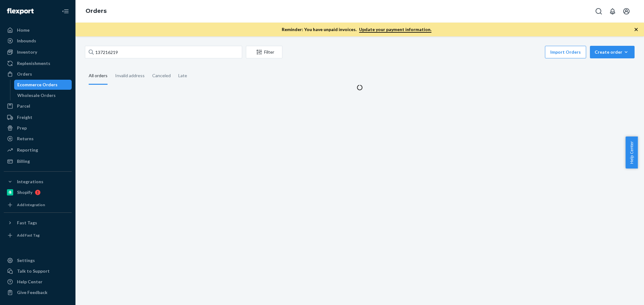  I want to click on div: Settings, so click(26, 261).